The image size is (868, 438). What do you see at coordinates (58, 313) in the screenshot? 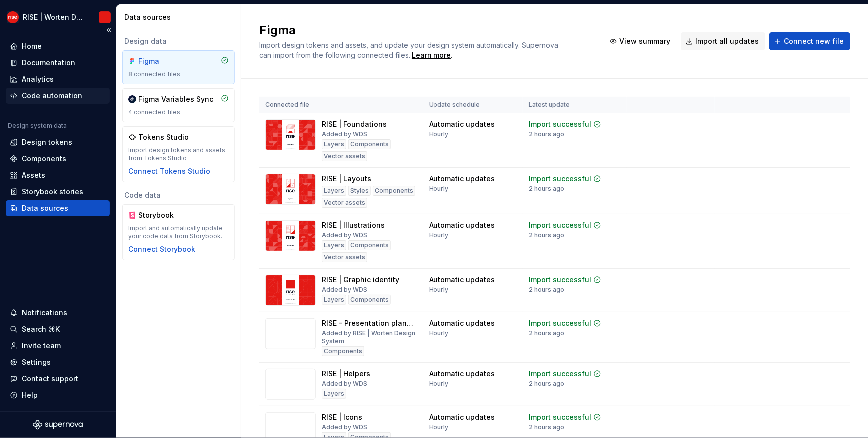
I see `button: Notifications` at bounding box center [58, 313].